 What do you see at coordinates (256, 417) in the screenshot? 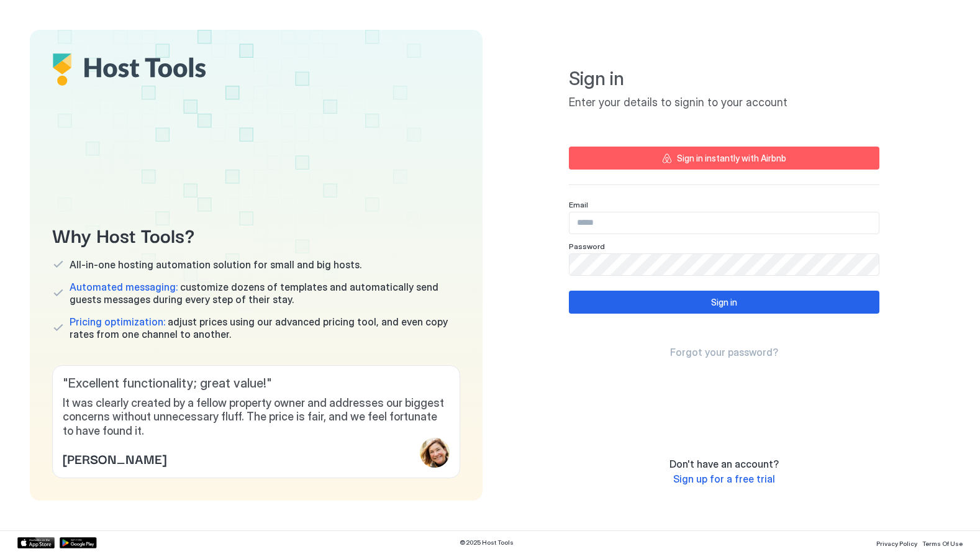
I see `span: It was clearly created by a fellow property owner and addresses our biggest concerns without unne...` at bounding box center [256, 417].